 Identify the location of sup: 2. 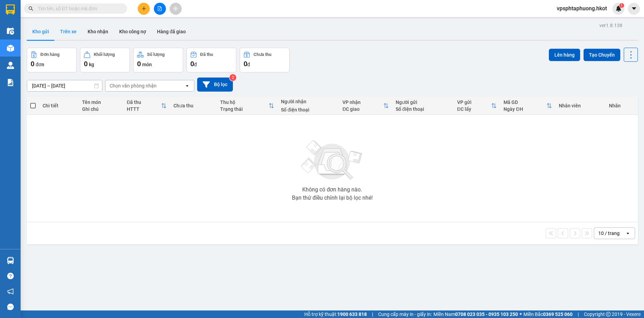
(233, 78).